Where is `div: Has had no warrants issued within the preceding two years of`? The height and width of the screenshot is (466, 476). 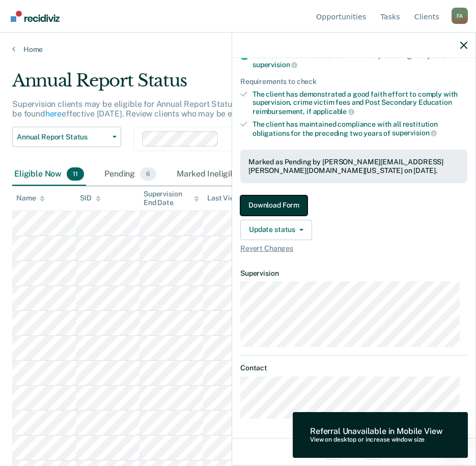
div: Has had no warrants issued within the preceding two years of is located at coordinates (360, 60).